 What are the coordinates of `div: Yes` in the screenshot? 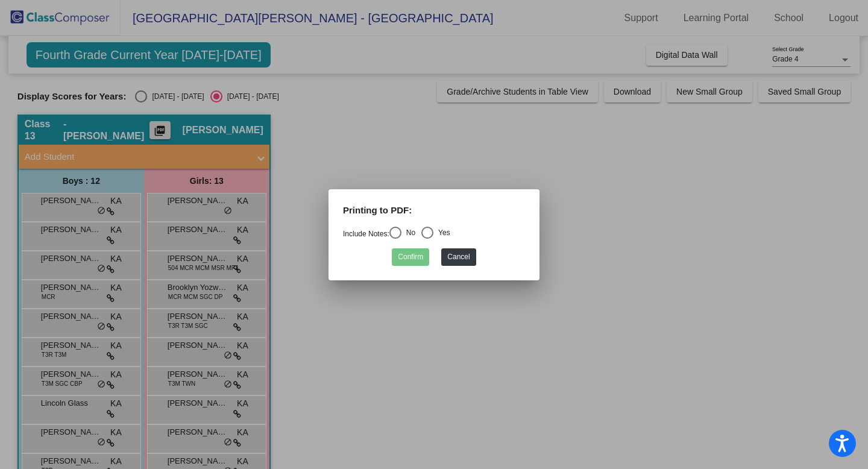 It's located at (442, 232).